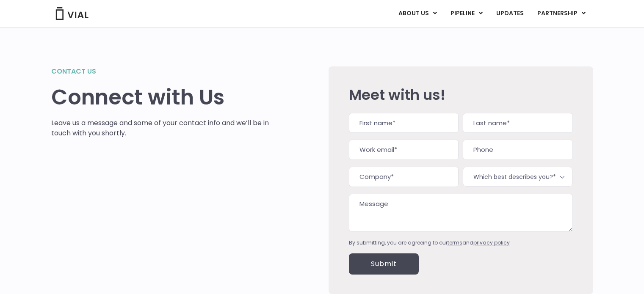 This screenshot has height=294, width=644. I want to click on a: PARTNERSHIPMenu Toggle, so click(561, 14).